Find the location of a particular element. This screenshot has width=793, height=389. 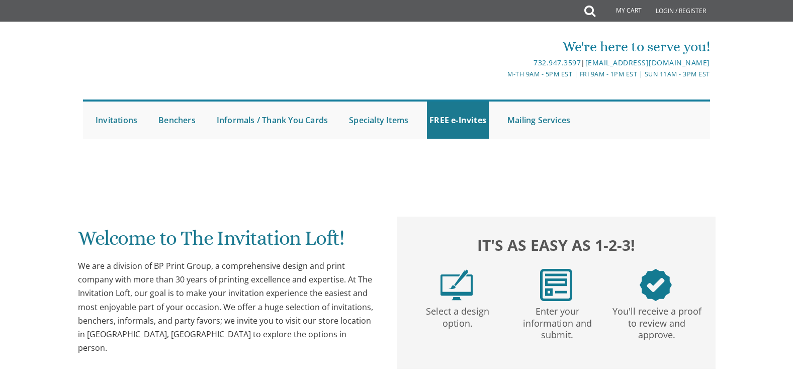

img: step1.png is located at coordinates (457, 285).